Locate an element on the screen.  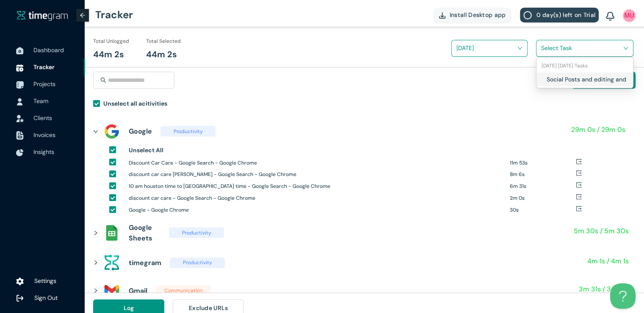
h1: Unselect all acitivities is located at coordinates (135, 103).